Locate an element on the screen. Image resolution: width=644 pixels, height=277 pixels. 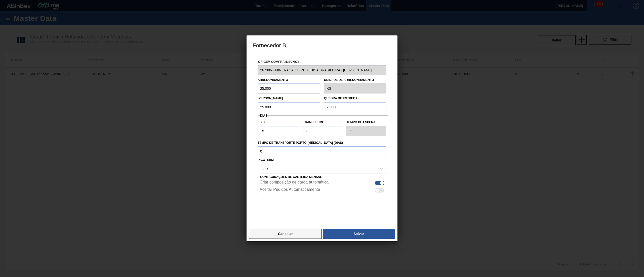
button: Cancelar is located at coordinates (285, 234).